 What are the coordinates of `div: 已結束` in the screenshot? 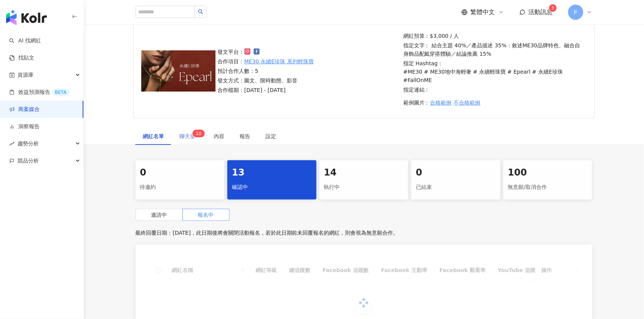 It's located at (456, 187).